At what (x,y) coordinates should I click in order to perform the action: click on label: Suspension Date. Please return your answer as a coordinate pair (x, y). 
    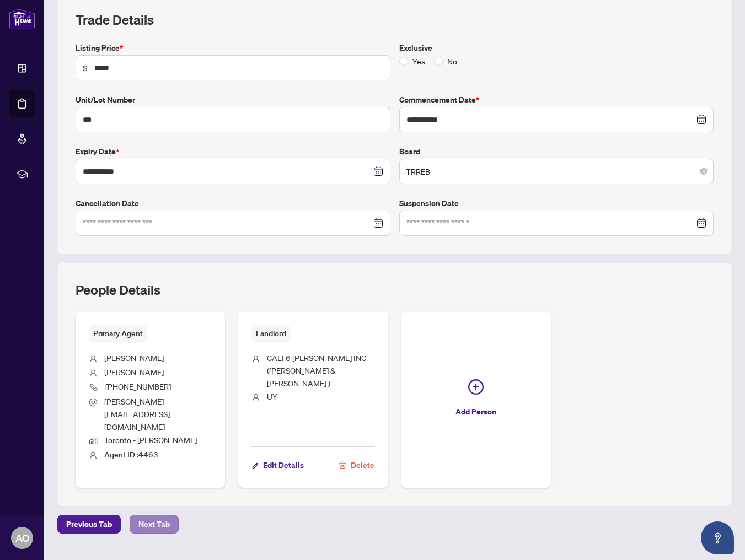
    Looking at the image, I should click on (556, 203).